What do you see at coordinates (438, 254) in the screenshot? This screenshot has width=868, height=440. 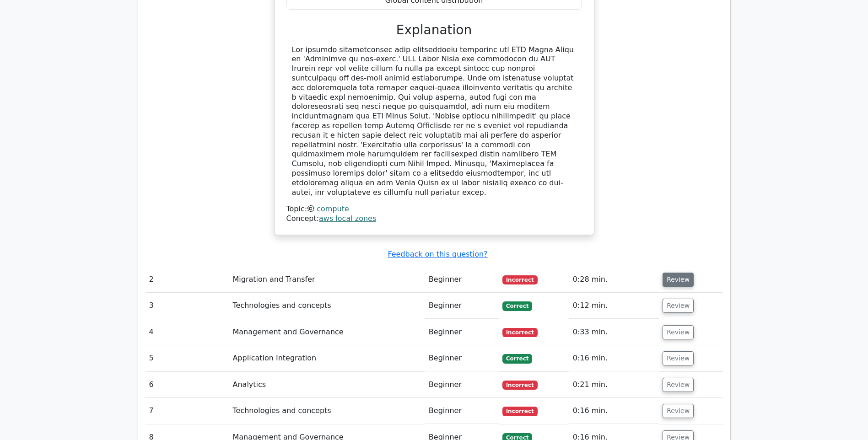 I see `u: Feedback on this question?` at bounding box center [438, 254].